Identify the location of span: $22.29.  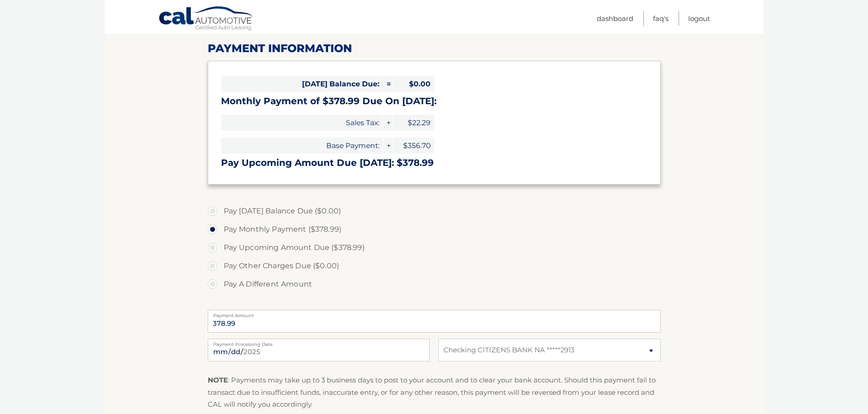
(413, 122).